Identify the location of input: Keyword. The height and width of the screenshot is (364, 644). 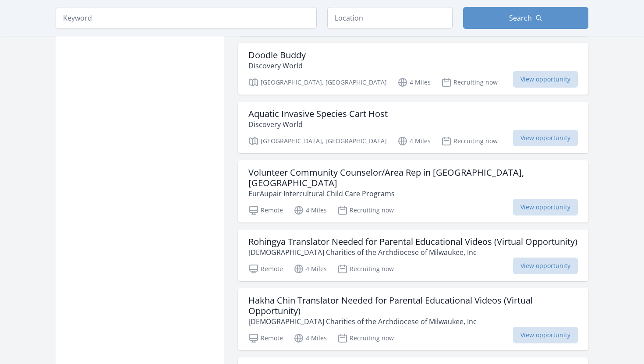
(186, 18).